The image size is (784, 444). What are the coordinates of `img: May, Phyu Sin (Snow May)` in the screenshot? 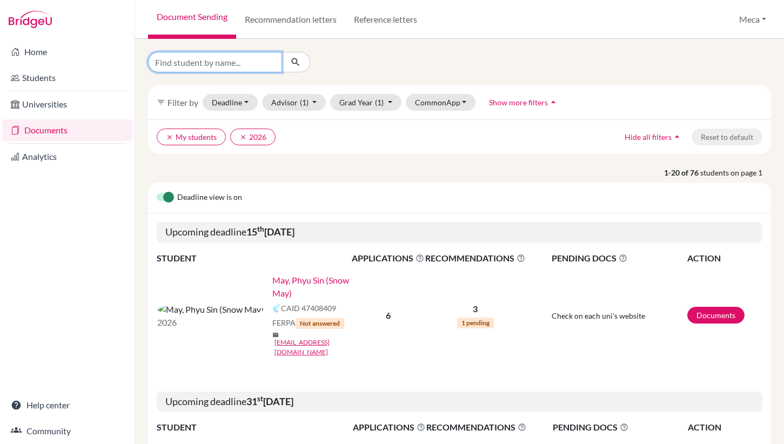 It's located at (210, 310).